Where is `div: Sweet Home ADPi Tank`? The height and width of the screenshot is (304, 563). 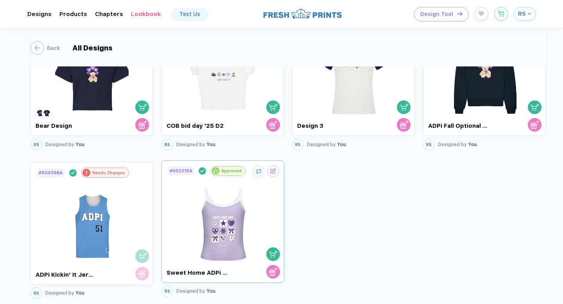
div: Sweet Home ADPi Tank is located at coordinates (197, 273).